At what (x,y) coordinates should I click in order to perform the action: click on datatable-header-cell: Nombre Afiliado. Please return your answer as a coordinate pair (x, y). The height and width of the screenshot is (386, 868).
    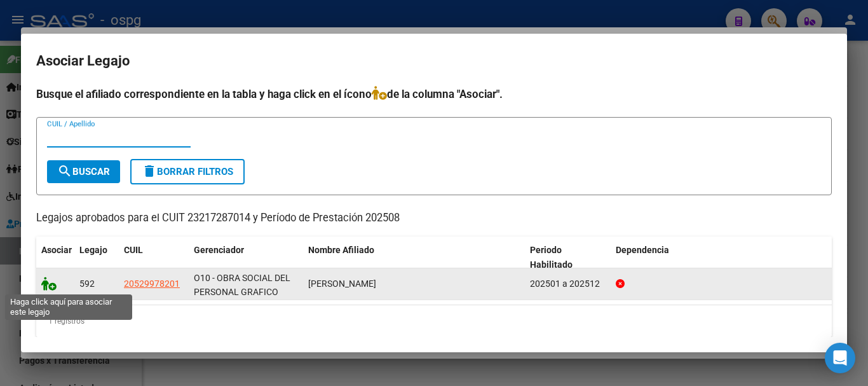
    Looking at the image, I should click on (414, 257).